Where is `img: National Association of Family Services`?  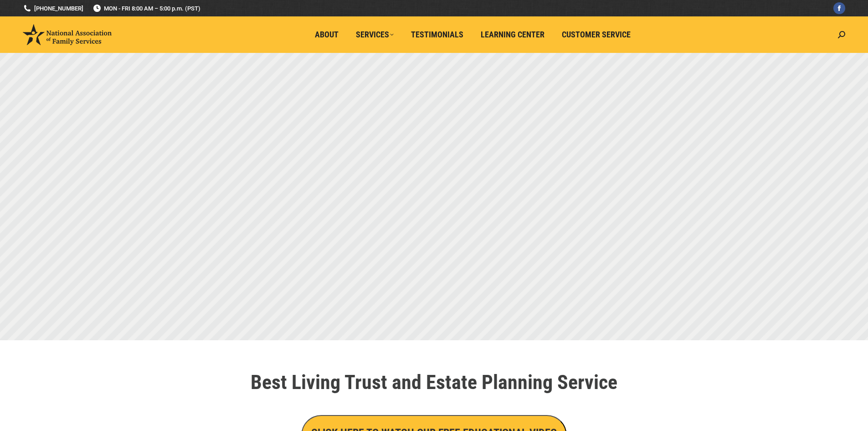 img: National Association of Family Services is located at coordinates (67, 34).